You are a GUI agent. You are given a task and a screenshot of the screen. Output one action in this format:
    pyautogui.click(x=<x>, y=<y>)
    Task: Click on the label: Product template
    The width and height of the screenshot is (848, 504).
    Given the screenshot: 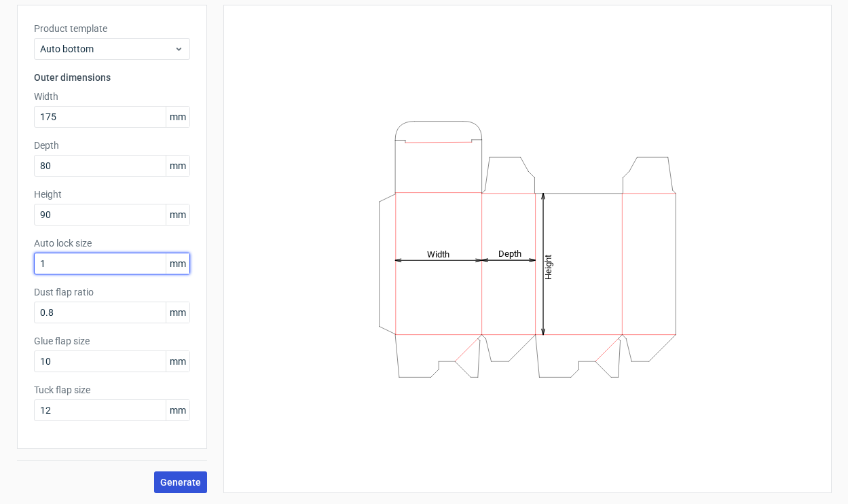 What is the action you would take?
    pyautogui.click(x=112, y=28)
    